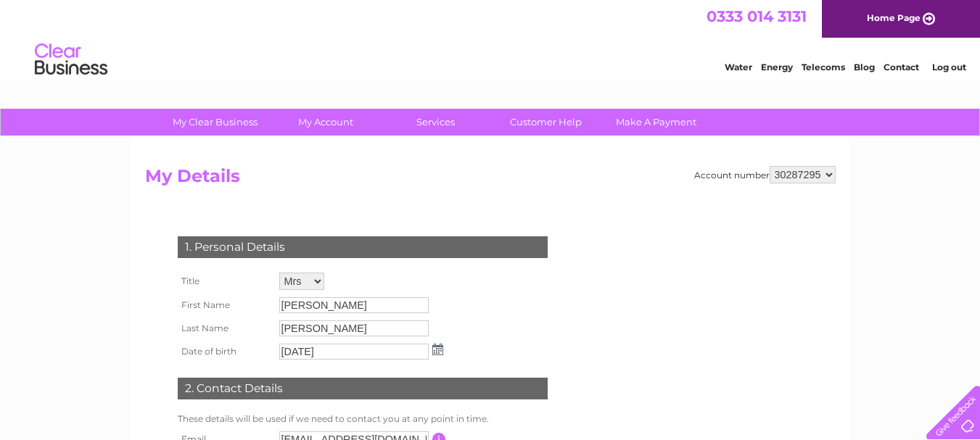 The image size is (980, 440). I want to click on div: 1. Personal Details, so click(363, 247).